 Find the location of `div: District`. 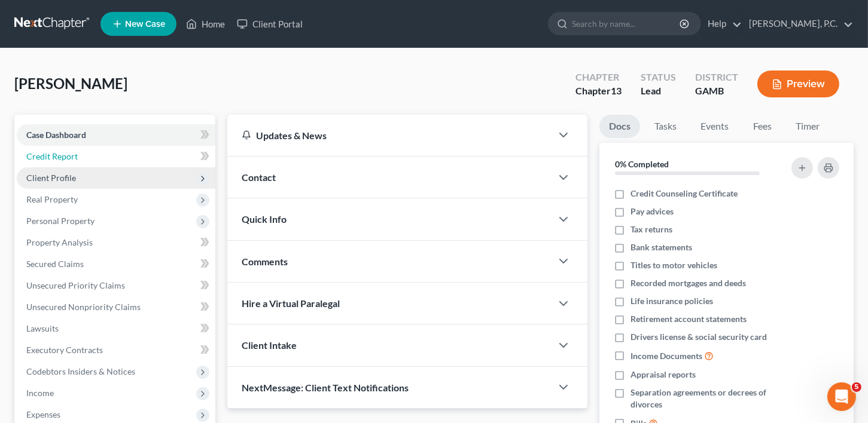

div: District is located at coordinates (716, 77).